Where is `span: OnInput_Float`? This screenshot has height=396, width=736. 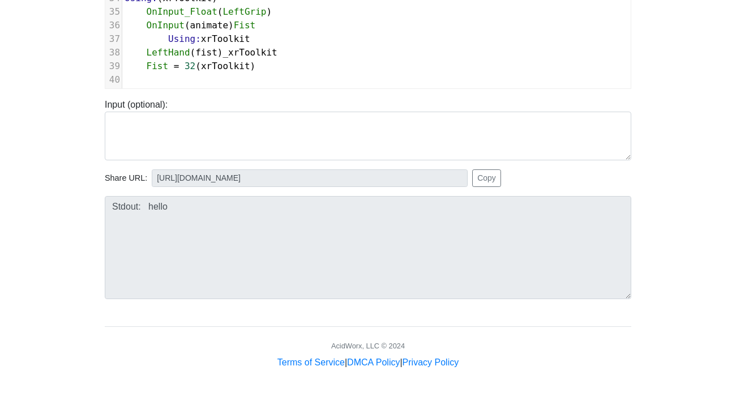
span: OnInput_Float is located at coordinates (182, 11).